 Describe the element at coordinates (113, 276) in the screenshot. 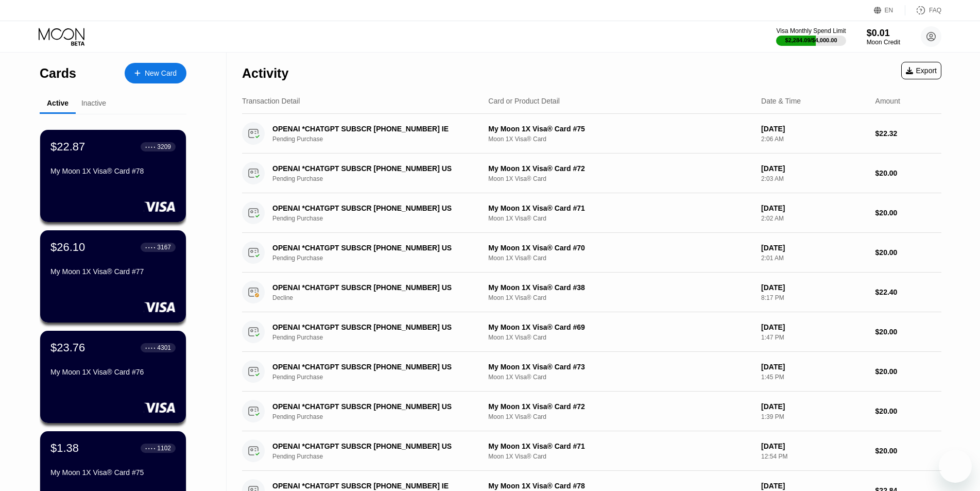

I see `div: $26.10● ● ● ●3167My Moon 1X Visa® Card #77` at that location.